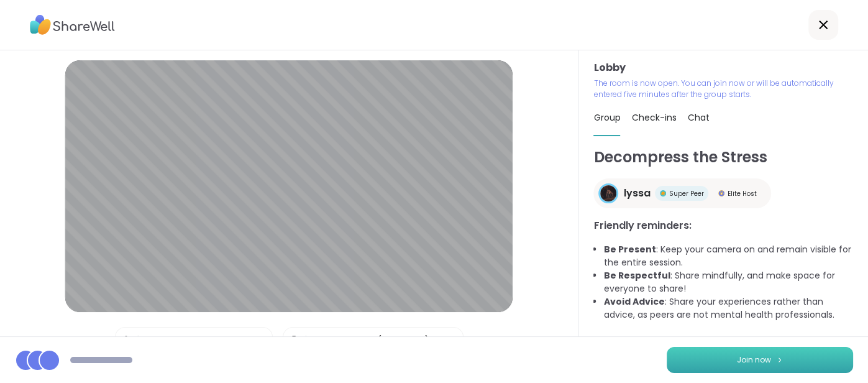 This screenshot has height=383, width=868. I want to click on li: : Keep your camera on and remain visible for the entire session., so click(728, 256).